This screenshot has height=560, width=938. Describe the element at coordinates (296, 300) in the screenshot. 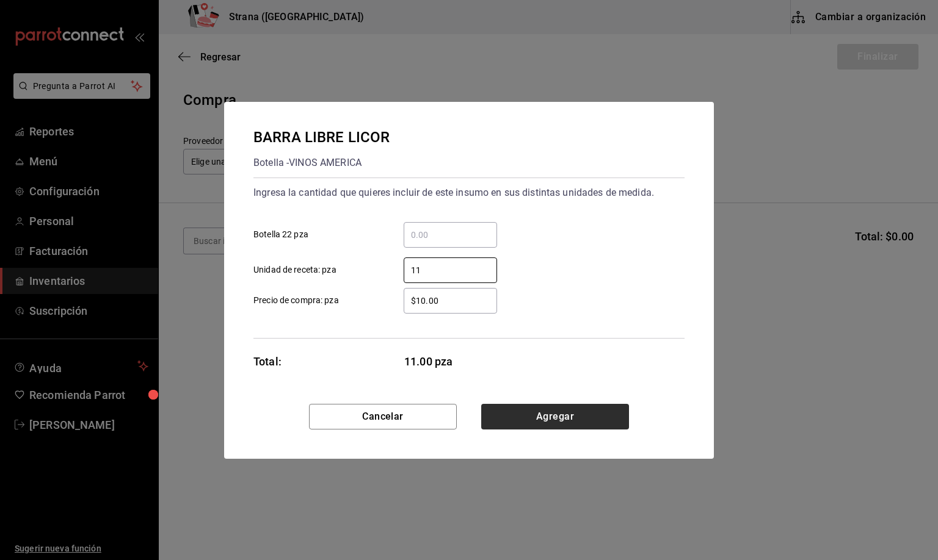

I see `span: Precio de compra: pza` at that location.